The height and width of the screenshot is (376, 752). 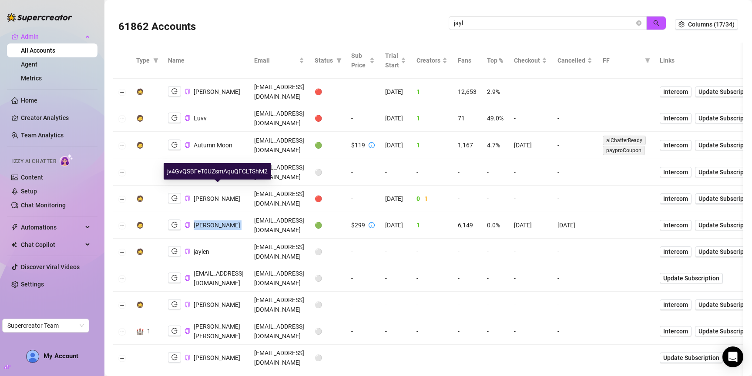 I want to click on img: Chat Copilot, so click(x=14, y=245).